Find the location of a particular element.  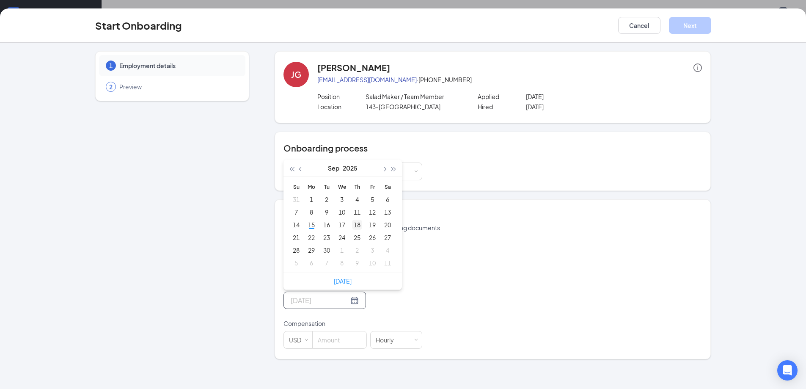

th: Sa is located at coordinates (387, 186).